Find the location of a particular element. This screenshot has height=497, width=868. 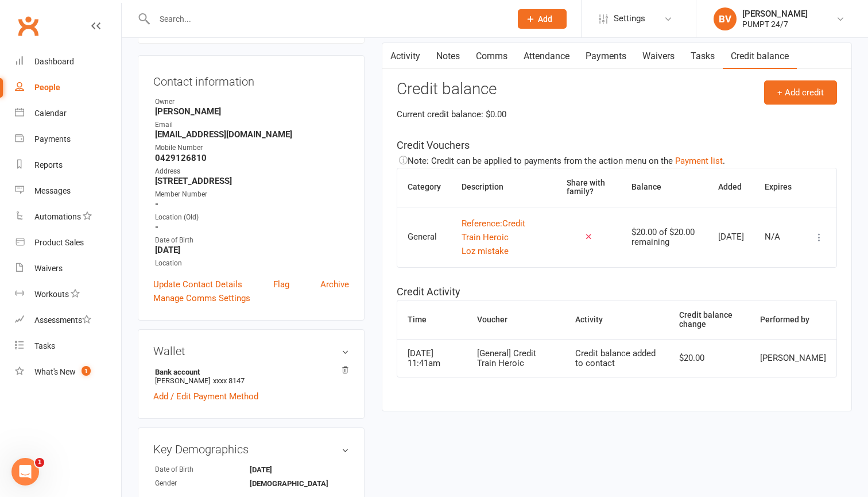

div: PUMPT 24/7 is located at coordinates (775, 24).